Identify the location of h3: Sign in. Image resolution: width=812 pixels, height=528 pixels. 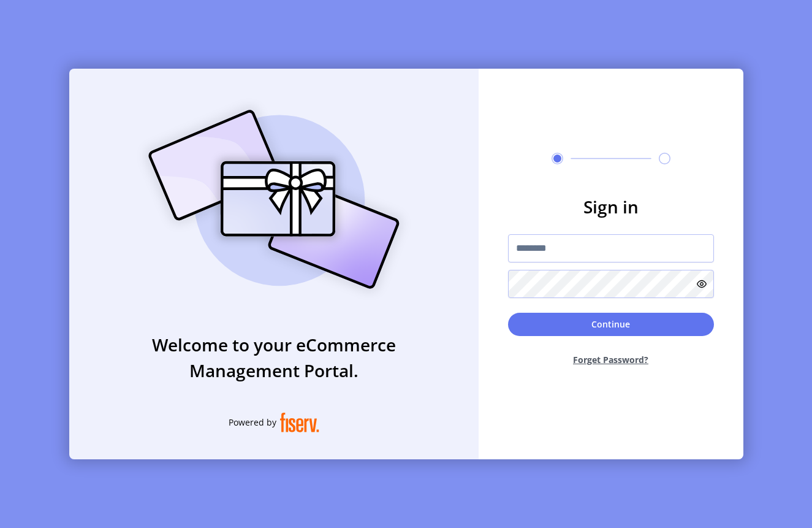
(610, 207).